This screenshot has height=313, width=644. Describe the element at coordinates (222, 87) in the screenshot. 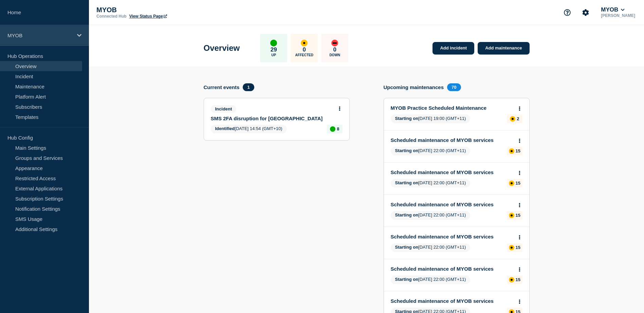

I see `h4: Current events` at that location.